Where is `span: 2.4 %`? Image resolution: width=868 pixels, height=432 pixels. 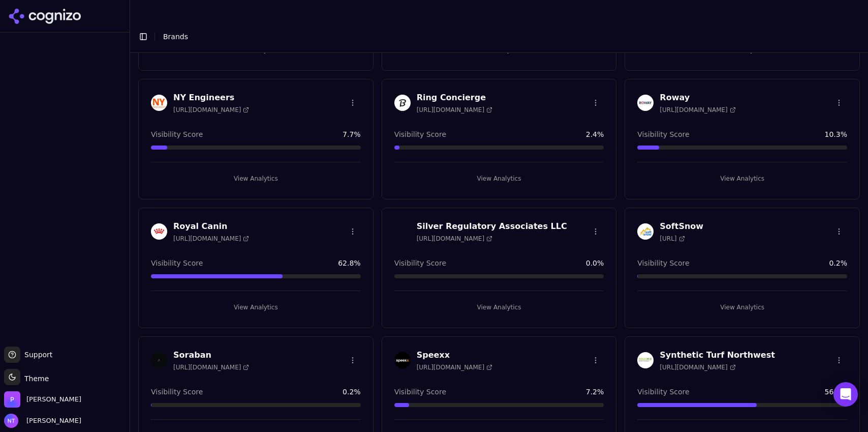 span: 2.4 % is located at coordinates (595, 134).